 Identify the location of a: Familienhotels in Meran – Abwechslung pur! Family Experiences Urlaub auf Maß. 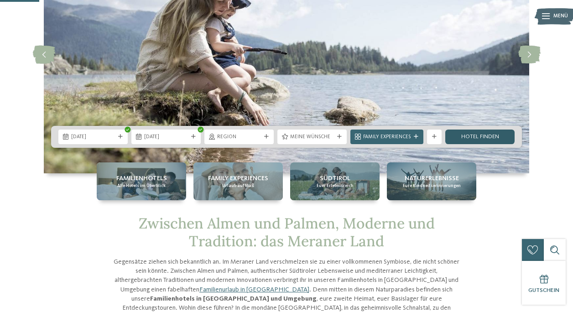
(238, 181).